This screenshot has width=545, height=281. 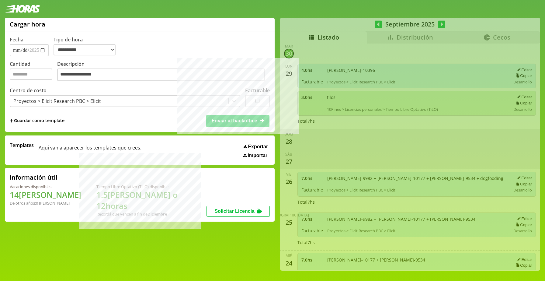 I want to click on input: Cantidad, so click(x=31, y=74).